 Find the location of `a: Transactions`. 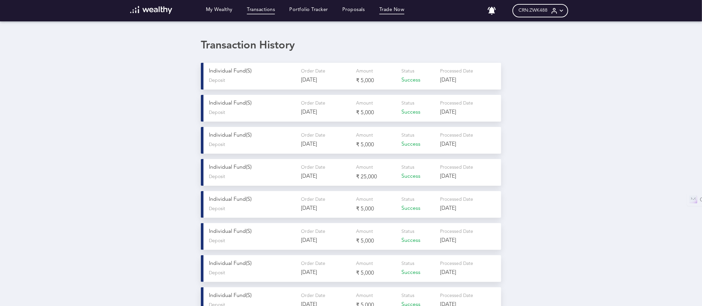

a: Transactions is located at coordinates (261, 11).